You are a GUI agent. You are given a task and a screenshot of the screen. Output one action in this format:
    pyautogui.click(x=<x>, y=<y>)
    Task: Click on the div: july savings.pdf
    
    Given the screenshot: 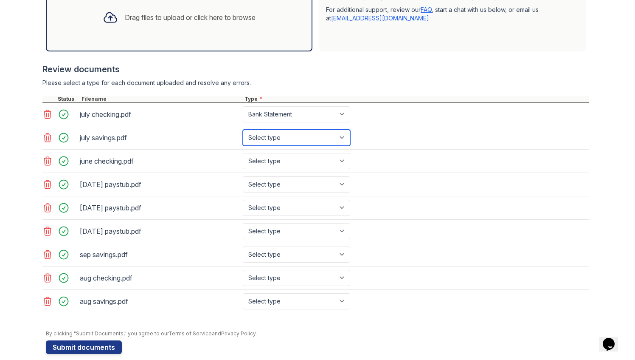 What is the action you would take?
    pyautogui.click(x=160, y=138)
    